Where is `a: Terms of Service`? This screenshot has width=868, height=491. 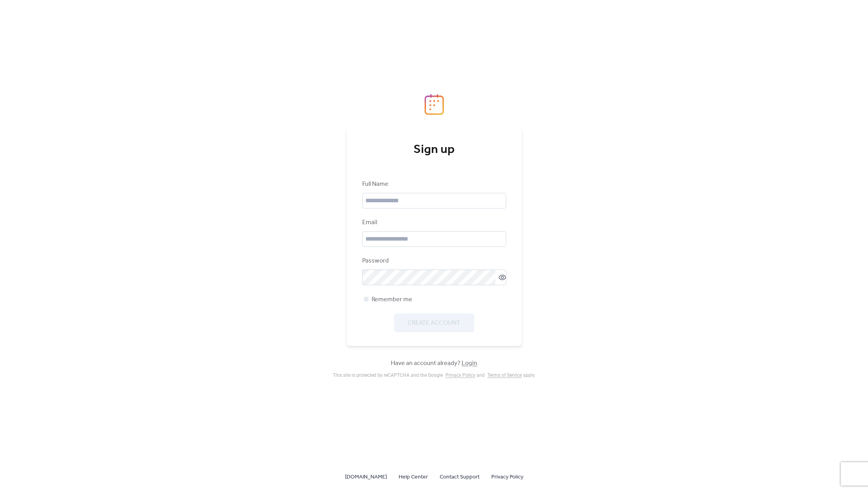 a: Terms of Service is located at coordinates (505, 375).